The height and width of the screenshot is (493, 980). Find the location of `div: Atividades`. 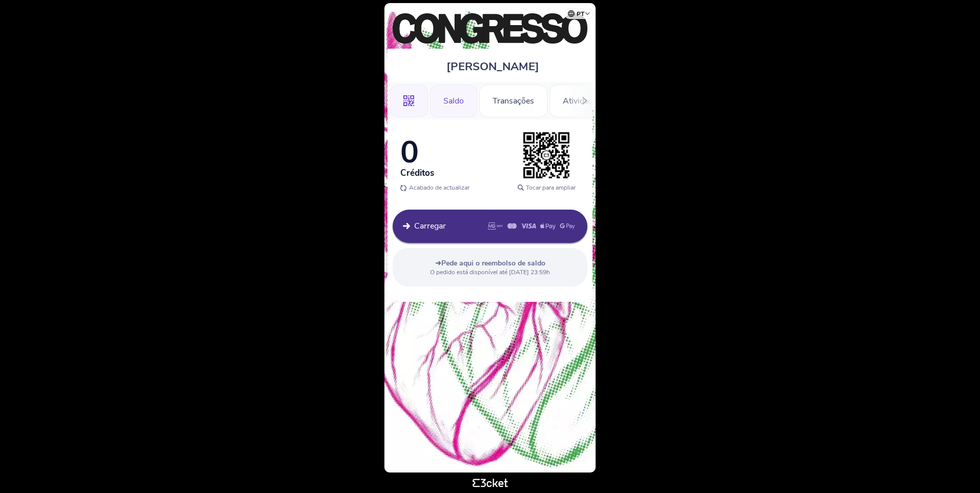

div: Atividades is located at coordinates (582, 101).